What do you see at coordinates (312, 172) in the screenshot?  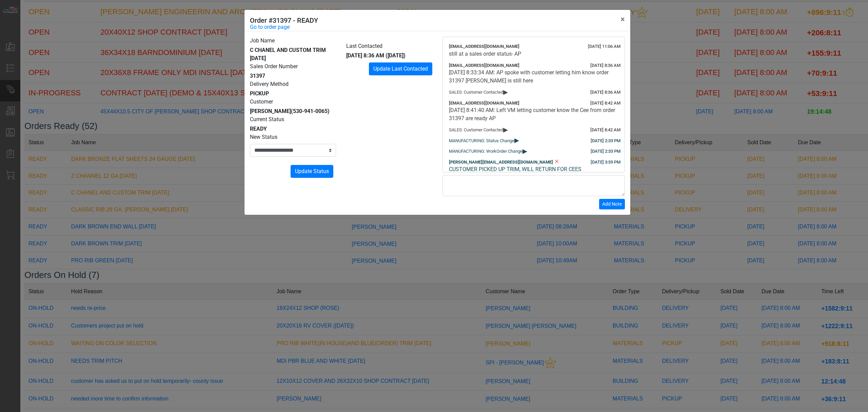 I see `button: Update Status` at bounding box center [312, 172].